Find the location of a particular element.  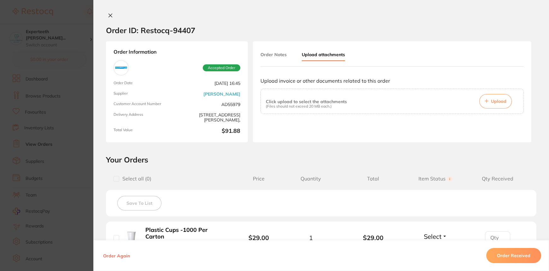

strong: Order Information is located at coordinates (177, 52).